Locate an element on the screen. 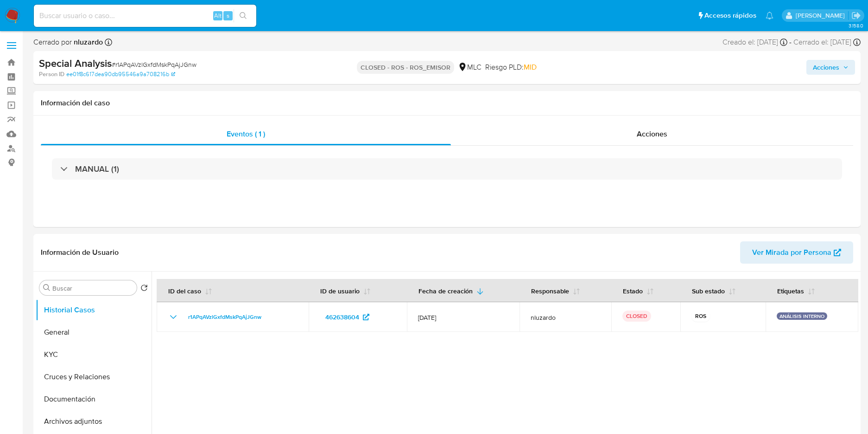  button: Volver al orden por defecto is located at coordinates (144, 289).